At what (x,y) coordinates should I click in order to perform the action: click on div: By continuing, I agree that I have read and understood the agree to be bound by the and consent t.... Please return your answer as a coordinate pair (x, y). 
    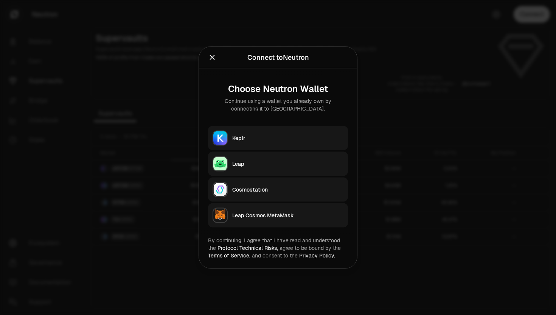
    Looking at the image, I should click on (278, 248).